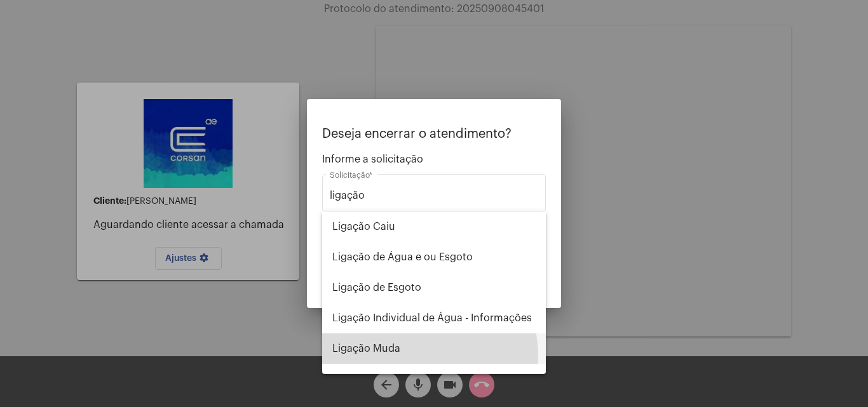 The width and height of the screenshot is (868, 407). I want to click on span: Ligação Muda, so click(434, 349).